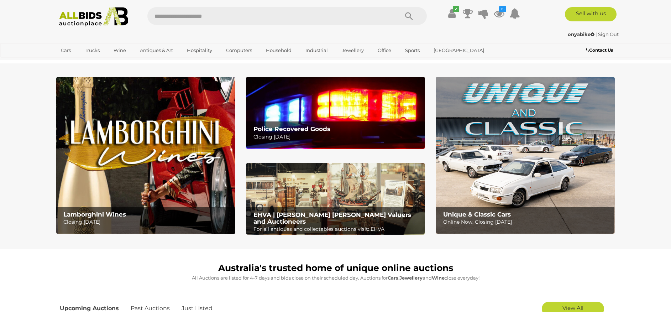  I want to click on a: Sports, so click(412, 50).